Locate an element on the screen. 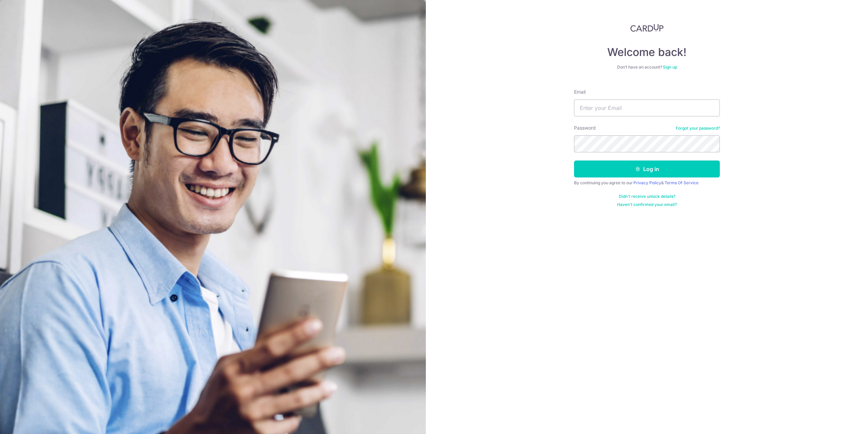  label: Password is located at coordinates (585, 128).